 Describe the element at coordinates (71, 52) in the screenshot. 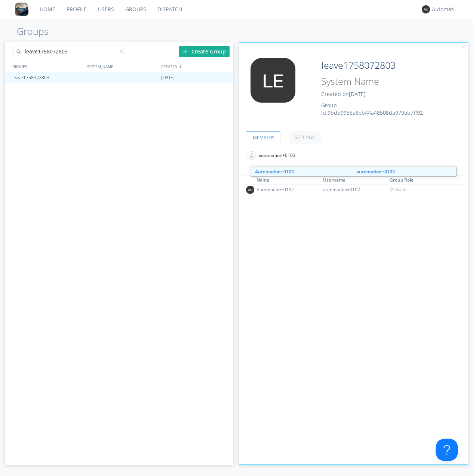

I see `input: Search groups` at that location.